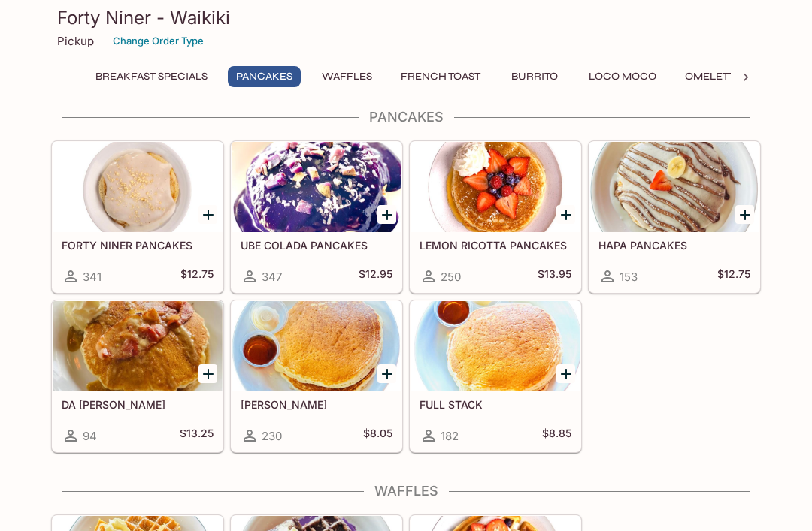 Image resolution: width=812 pixels, height=531 pixels. What do you see at coordinates (317, 187) in the screenshot?
I see `div: UBE COLADA PANCAKES` at bounding box center [317, 187].